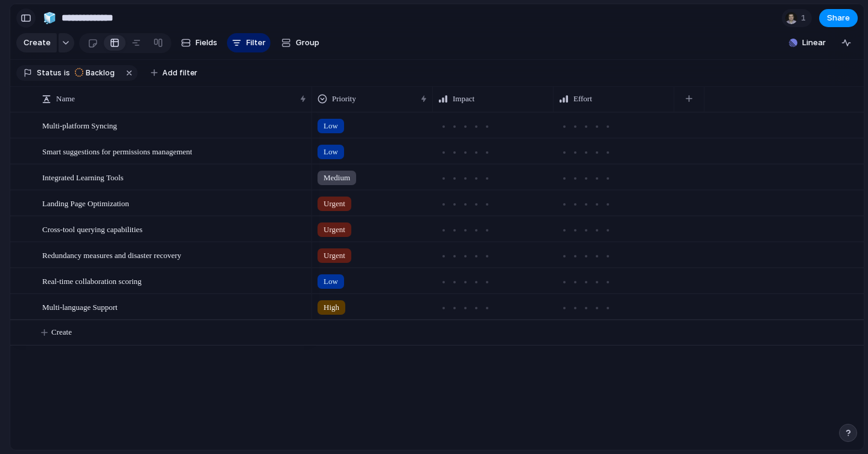  What do you see at coordinates (199, 43) in the screenshot?
I see `button: Fields` at bounding box center [199, 43].